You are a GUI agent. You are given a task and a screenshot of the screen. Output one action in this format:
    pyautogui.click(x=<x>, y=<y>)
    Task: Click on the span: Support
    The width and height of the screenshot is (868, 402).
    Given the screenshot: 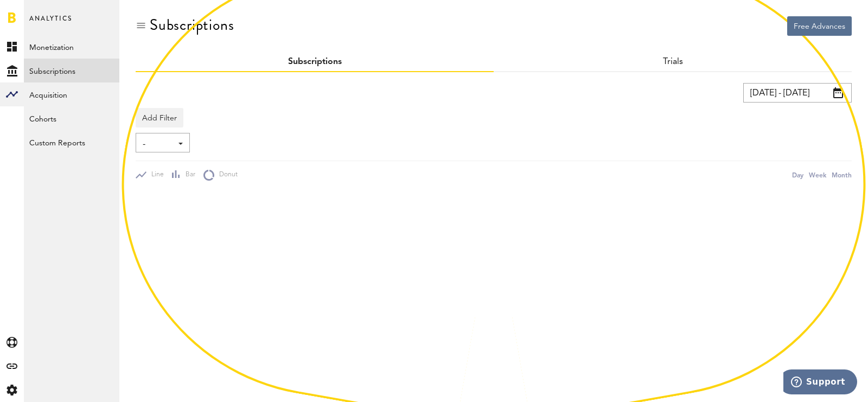 What is the action you would take?
    pyautogui.click(x=42, y=12)
    